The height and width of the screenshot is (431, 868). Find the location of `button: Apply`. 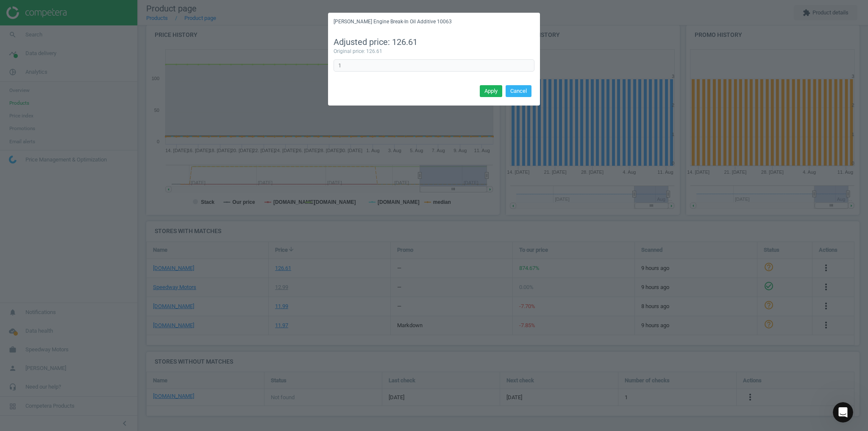

button: Apply is located at coordinates (491, 92).